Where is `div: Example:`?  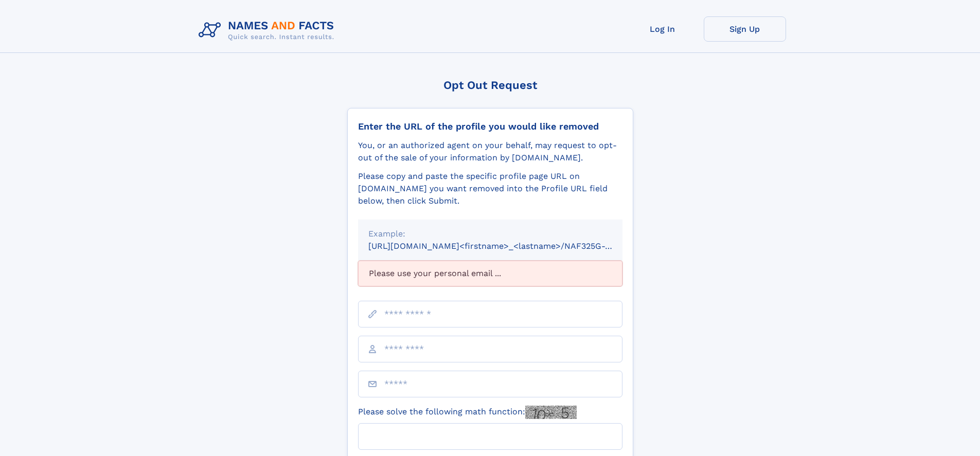
div: Example: is located at coordinates (490, 234).